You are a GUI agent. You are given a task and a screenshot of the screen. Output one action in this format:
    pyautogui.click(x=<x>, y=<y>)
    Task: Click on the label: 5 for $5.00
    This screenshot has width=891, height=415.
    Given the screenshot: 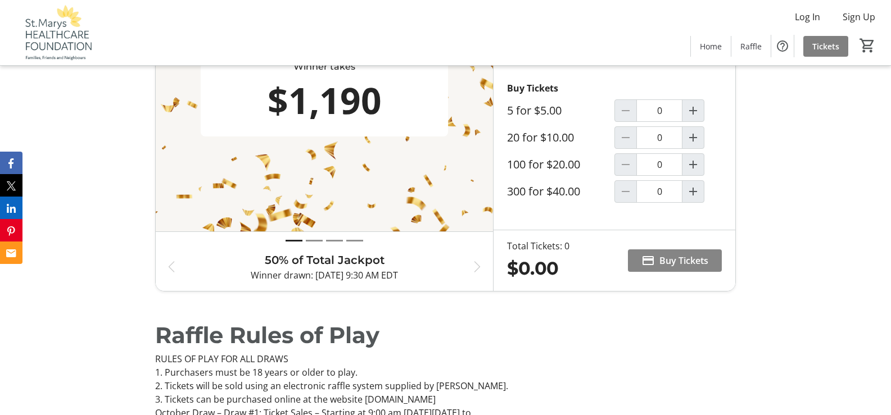 What is the action you would take?
    pyautogui.click(x=534, y=111)
    